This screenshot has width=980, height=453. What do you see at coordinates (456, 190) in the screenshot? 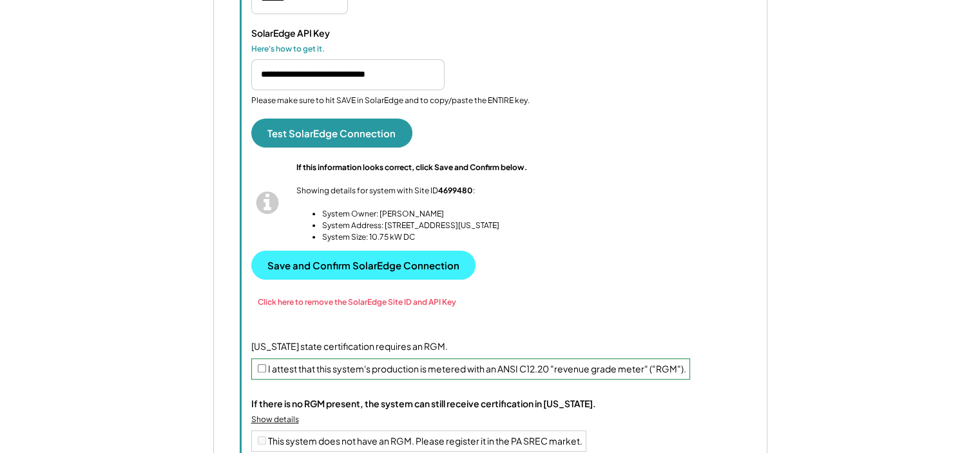
I see `strong: 4699480` at bounding box center [456, 190].